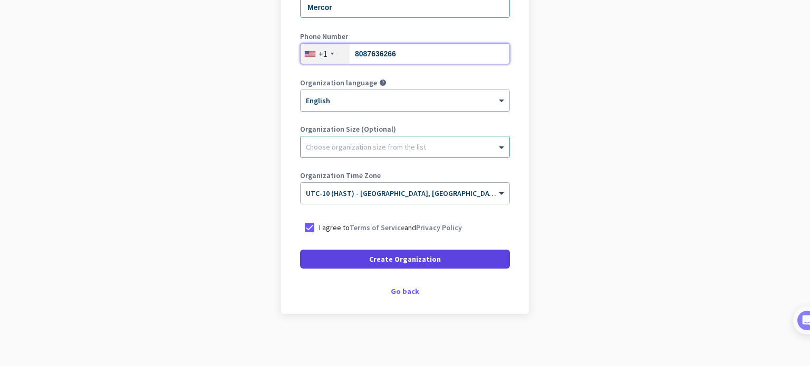 The image size is (810, 366). What do you see at coordinates (405, 36) in the screenshot?
I see `label: Phone Number` at bounding box center [405, 36].